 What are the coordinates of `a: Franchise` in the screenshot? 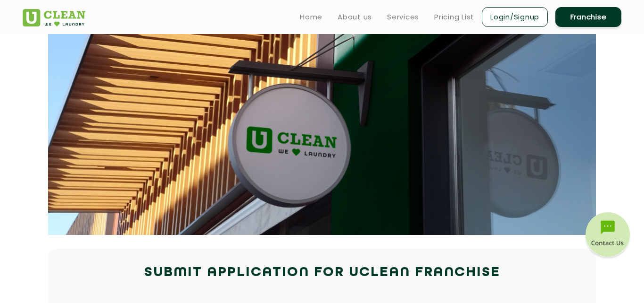 It's located at (589, 17).